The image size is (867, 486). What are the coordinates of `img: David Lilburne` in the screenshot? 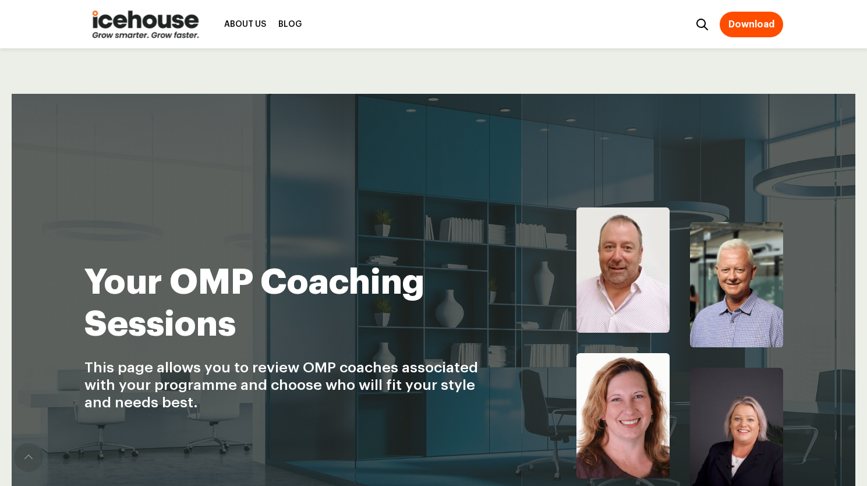 It's located at (736, 284).